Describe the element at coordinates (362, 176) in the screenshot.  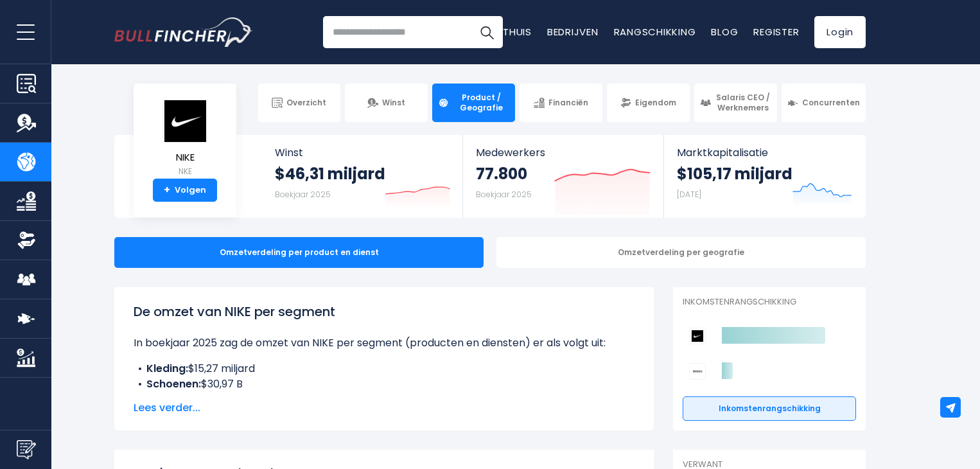
I see `a: Winst $46,31 miljard Boekjaar 2025` at that location.